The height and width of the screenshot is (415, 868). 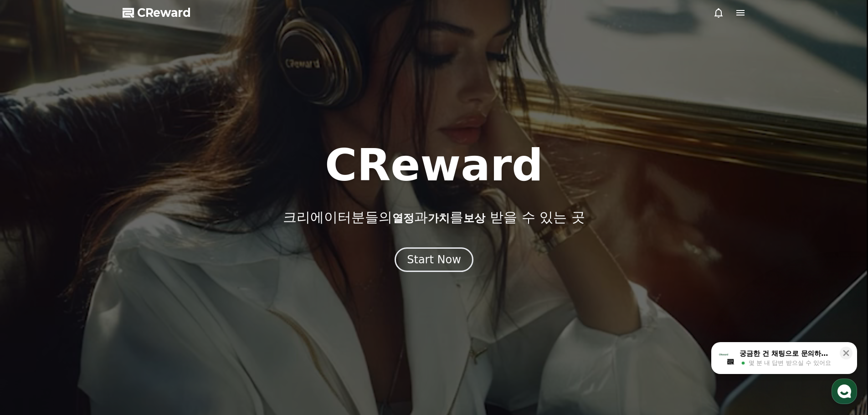 What do you see at coordinates (434, 260) in the screenshot?
I see `button: Start Now` at bounding box center [434, 260].